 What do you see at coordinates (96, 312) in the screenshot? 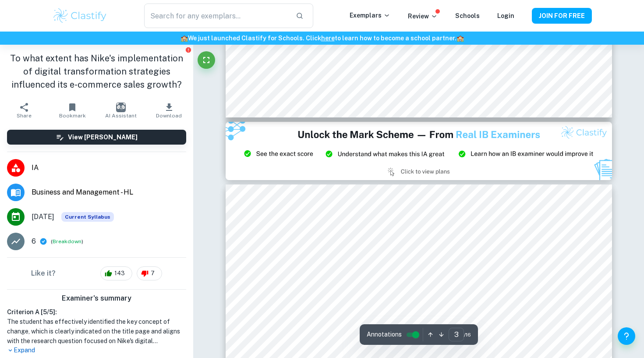
I see `h6: Criterion A [ 5 / 5 ]:` at bounding box center [96, 312].